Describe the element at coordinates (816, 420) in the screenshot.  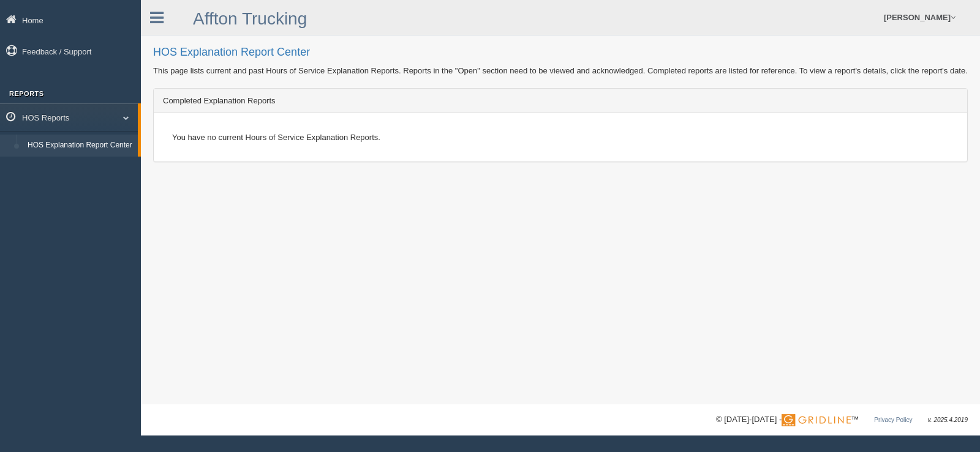
I see `img: Gridline` at that location.